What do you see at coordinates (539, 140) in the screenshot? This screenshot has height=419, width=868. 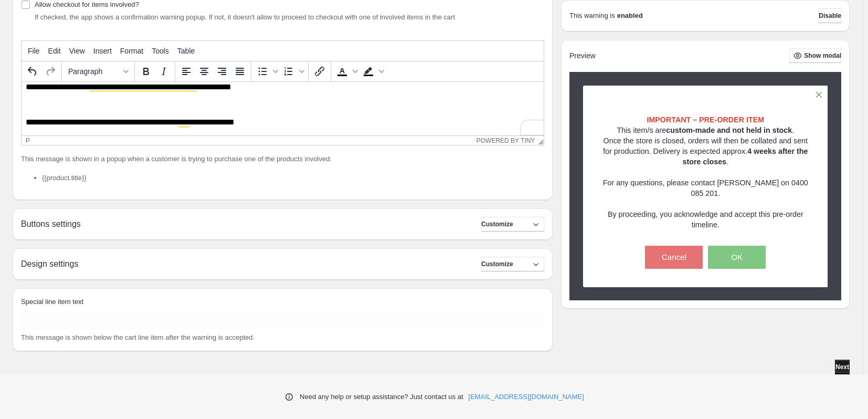 I see `div: Resize` at bounding box center [539, 140].